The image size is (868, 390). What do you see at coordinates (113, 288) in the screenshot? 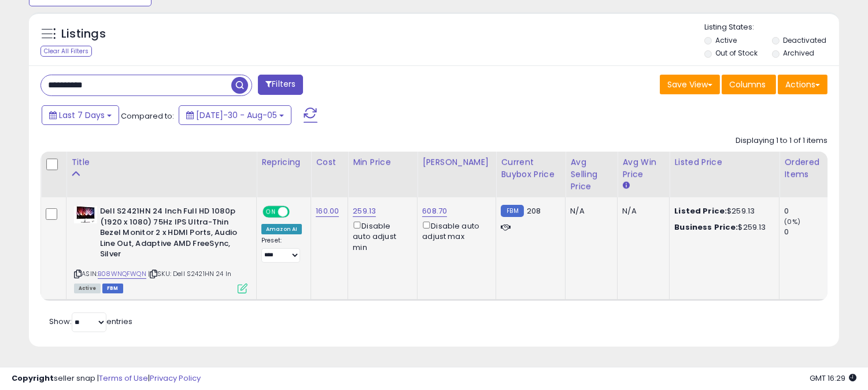
I see `span: FBM` at bounding box center [113, 288].